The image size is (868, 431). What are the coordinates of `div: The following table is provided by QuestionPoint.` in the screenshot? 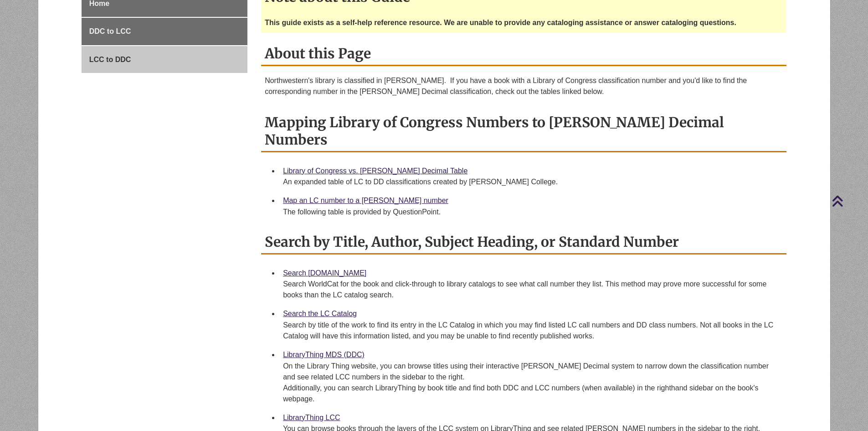 It's located at (531, 212).